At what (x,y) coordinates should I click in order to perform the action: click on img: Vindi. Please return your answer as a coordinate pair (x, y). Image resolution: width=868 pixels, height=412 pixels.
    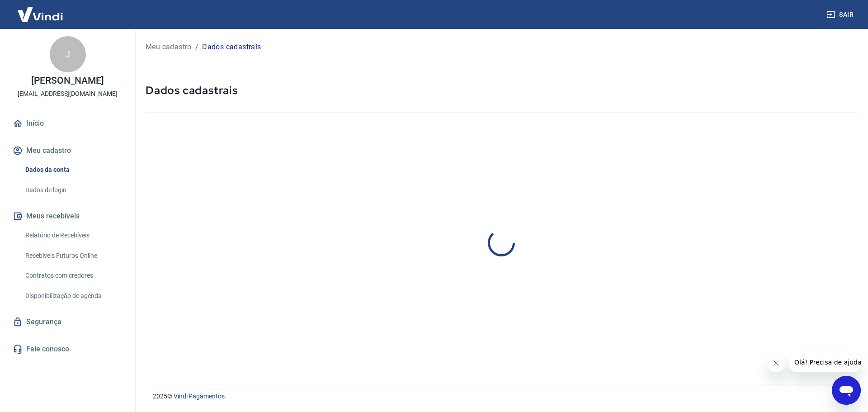
    Looking at the image, I should click on (41, 14).